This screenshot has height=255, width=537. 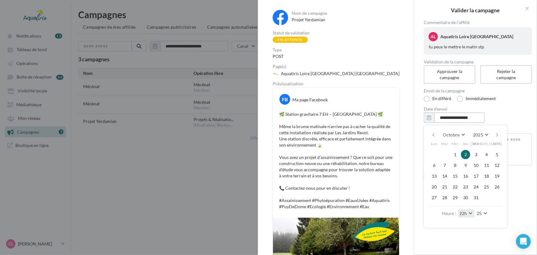 What do you see at coordinates (455, 187) in the screenshot?
I see `button: 22` at bounding box center [455, 187].